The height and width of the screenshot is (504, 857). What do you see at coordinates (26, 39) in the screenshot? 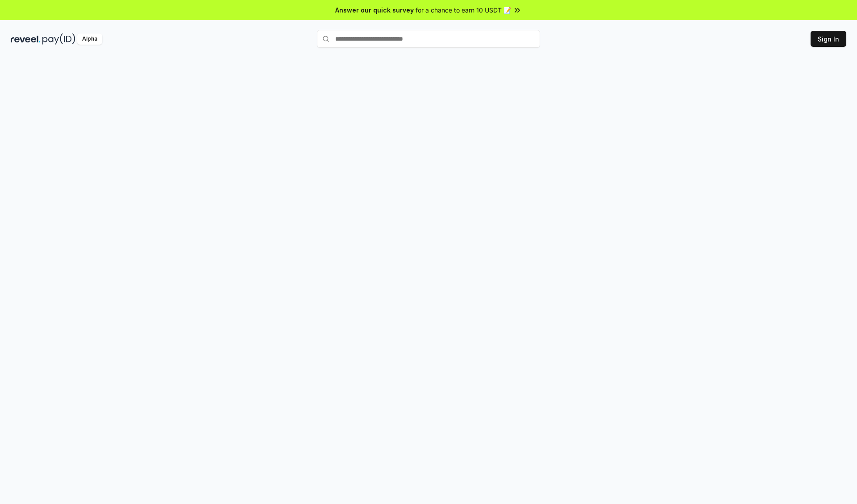
I see `img: reveel_dark` at bounding box center [26, 39].